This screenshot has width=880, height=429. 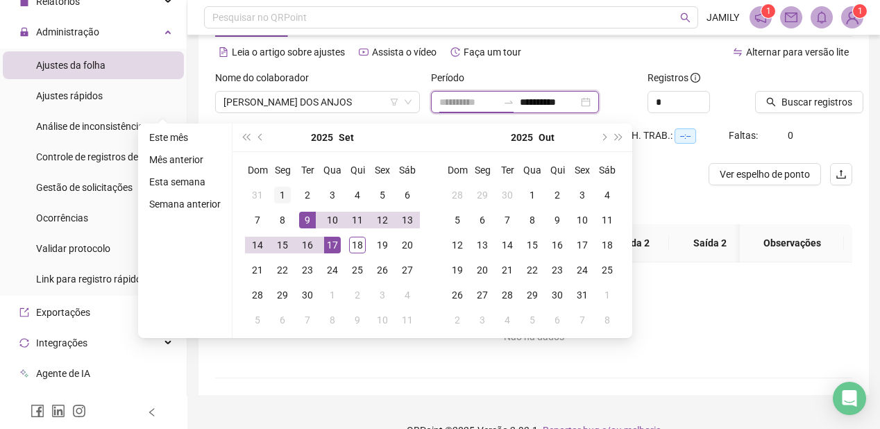 What do you see at coordinates (507, 320) in the screenshot?
I see `td: 2025-11-04` at bounding box center [507, 320].